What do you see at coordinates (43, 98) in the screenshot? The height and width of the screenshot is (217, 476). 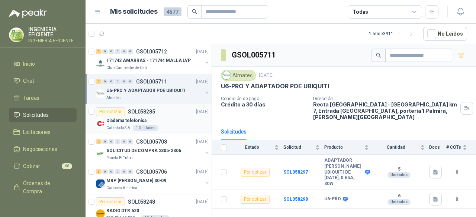 I see `a: Tareas` at bounding box center [43, 98].